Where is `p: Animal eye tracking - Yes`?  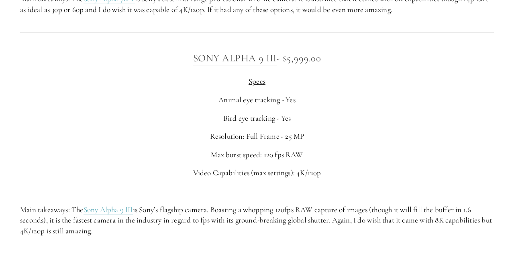 p: Animal eye tracking - Yes is located at coordinates (257, 100).